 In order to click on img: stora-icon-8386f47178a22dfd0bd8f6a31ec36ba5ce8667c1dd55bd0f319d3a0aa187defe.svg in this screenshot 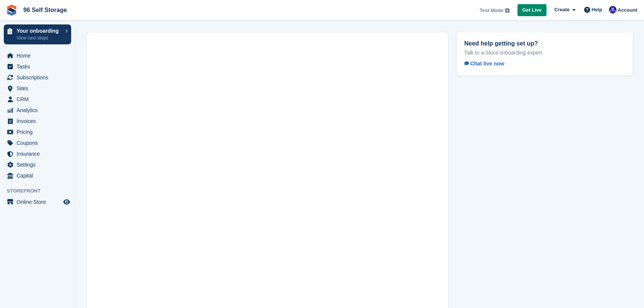, I will do `click(12, 10)`.